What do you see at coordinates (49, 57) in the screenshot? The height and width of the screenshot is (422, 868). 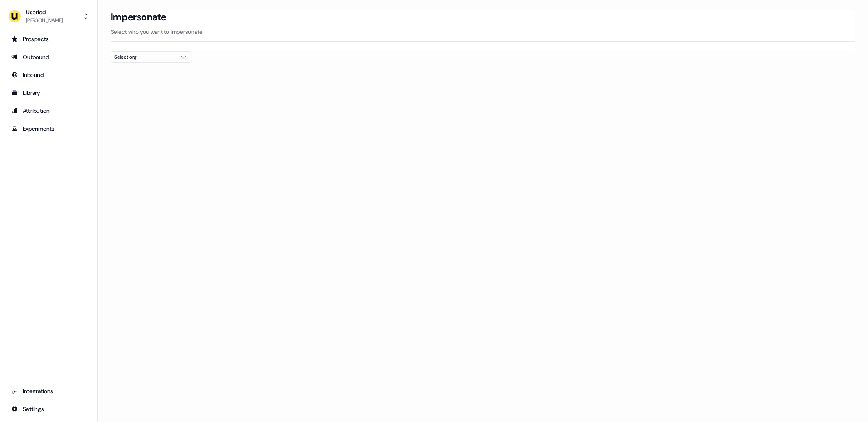 I see `div: Outbound` at bounding box center [49, 57].